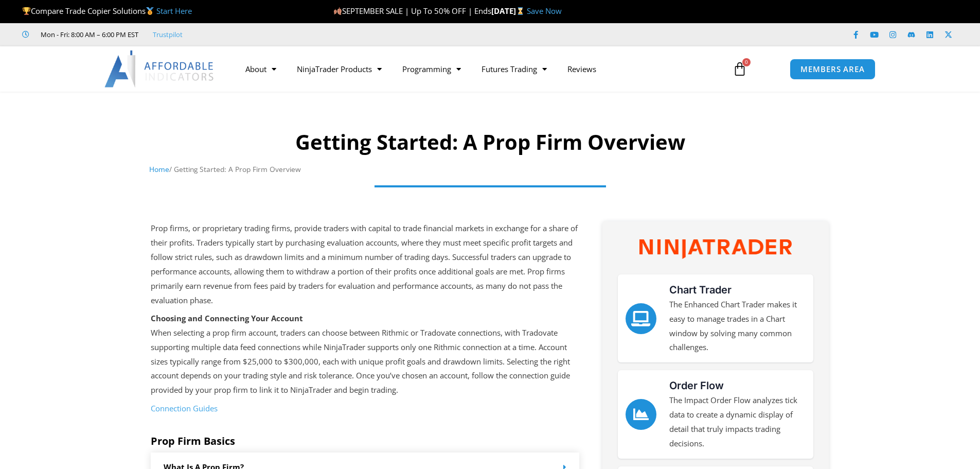  What do you see at coordinates (478, 69) in the screenshot?
I see `nav: Menu` at bounding box center [478, 69].